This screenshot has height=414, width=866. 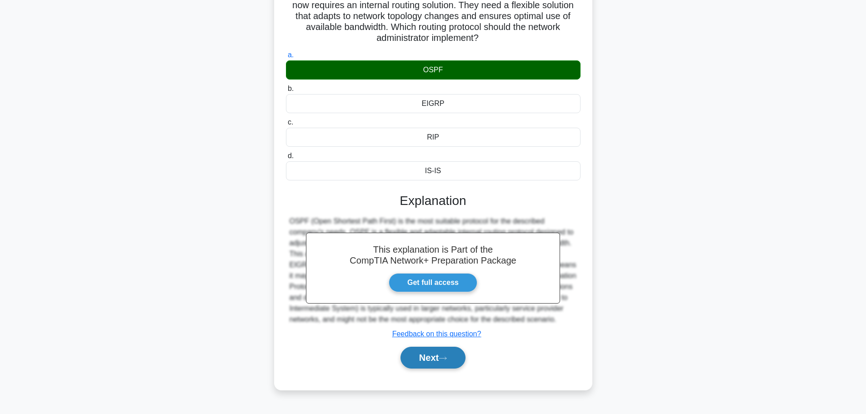 I want to click on span: d., so click(x=291, y=156).